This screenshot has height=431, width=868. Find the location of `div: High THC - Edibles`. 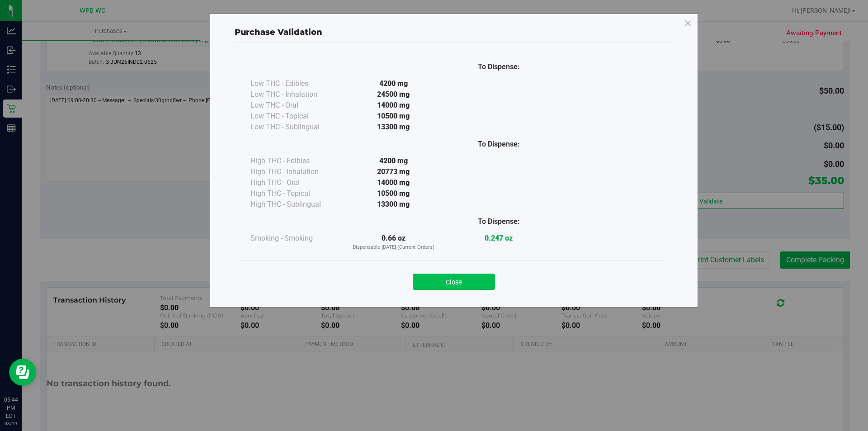

div: High THC - Edibles is located at coordinates (296, 161).